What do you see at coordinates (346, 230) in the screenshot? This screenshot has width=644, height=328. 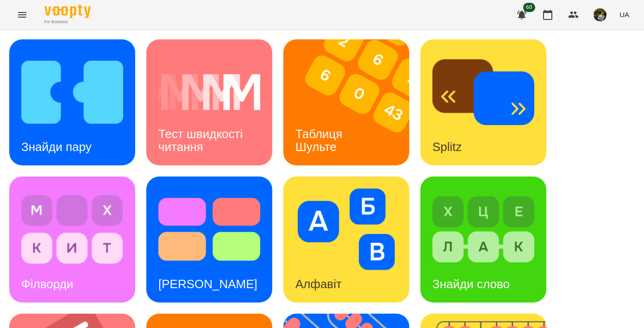 I see `img: Алфавіт` at bounding box center [346, 230].